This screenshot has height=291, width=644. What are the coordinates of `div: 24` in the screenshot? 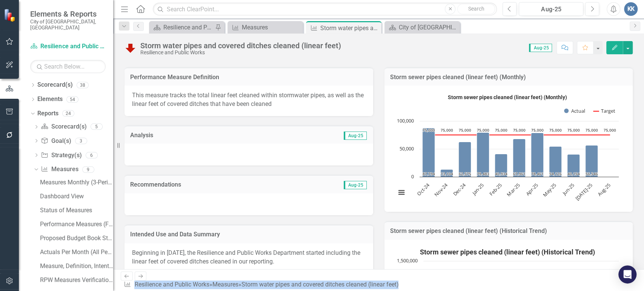 It's located at (68, 113).